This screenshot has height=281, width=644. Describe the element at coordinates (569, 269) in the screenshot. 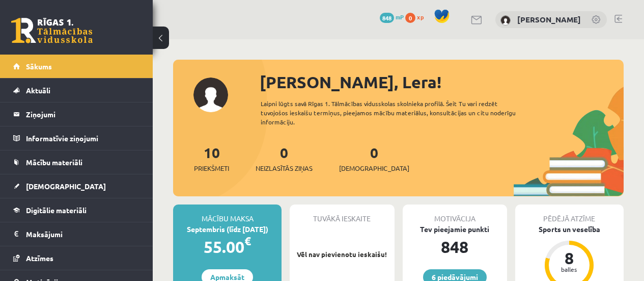

I see `div: balles` at that location.